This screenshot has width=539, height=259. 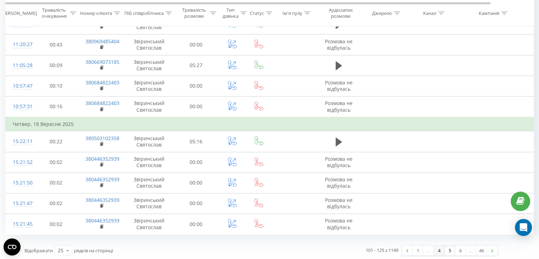 I want to click on a: 5, so click(x=449, y=250).